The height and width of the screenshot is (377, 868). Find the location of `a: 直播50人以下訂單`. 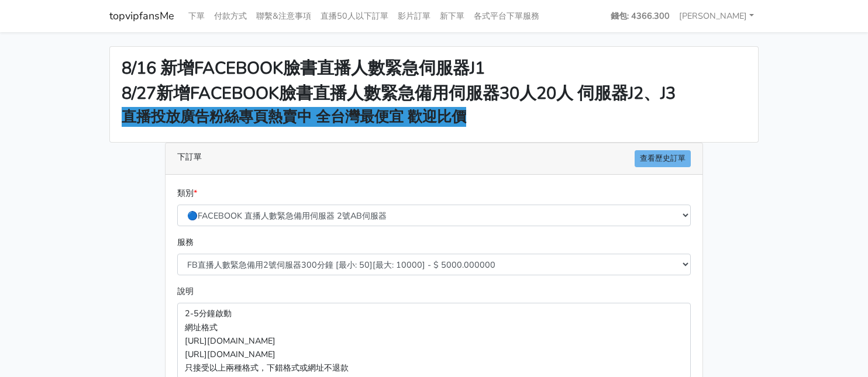

a: 直播50人以下訂單 is located at coordinates (354, 15).